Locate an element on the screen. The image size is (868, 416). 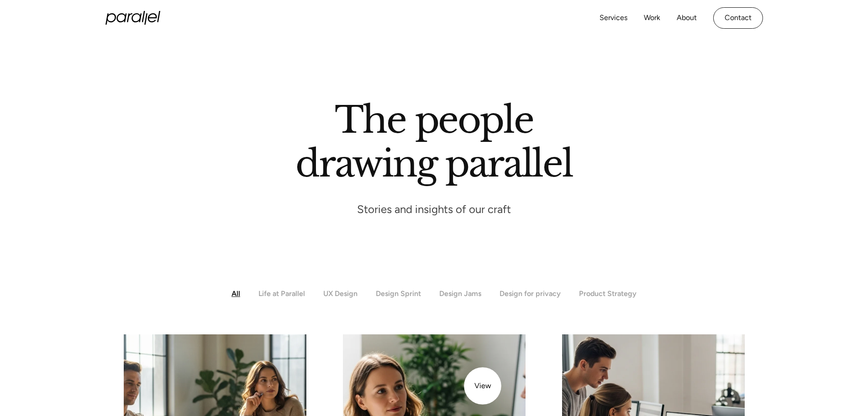
div: Design Sprint is located at coordinates (398, 294).